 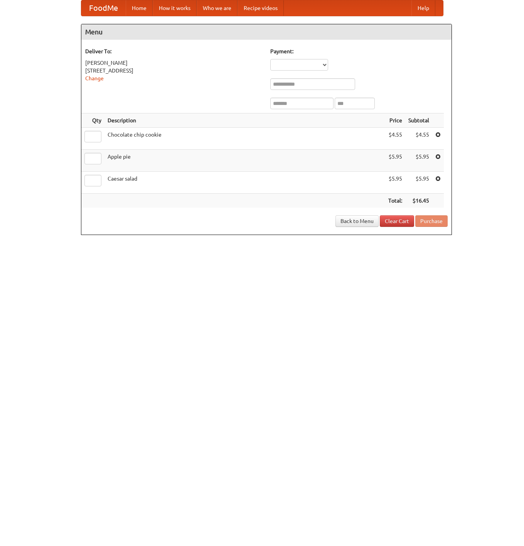 I want to click on th: Total:, so click(x=395, y=201).